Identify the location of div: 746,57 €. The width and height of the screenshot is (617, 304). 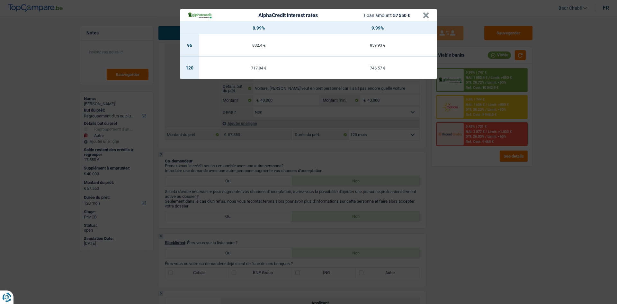
(378, 68).